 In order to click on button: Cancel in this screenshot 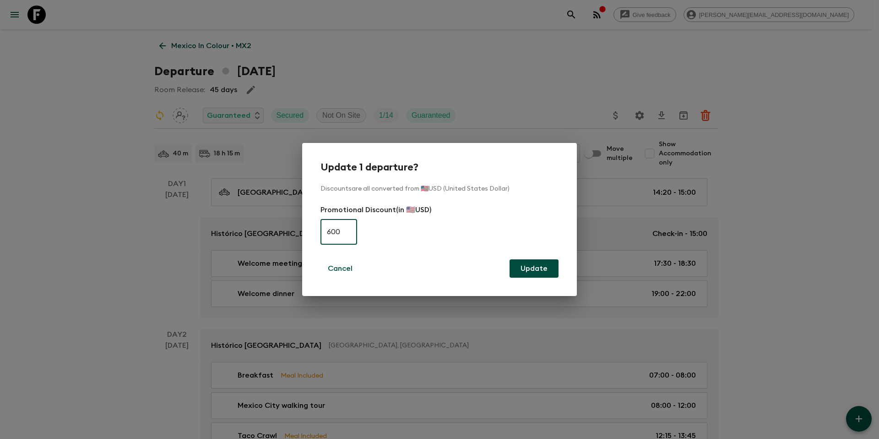, I will do `click(340, 268)`.